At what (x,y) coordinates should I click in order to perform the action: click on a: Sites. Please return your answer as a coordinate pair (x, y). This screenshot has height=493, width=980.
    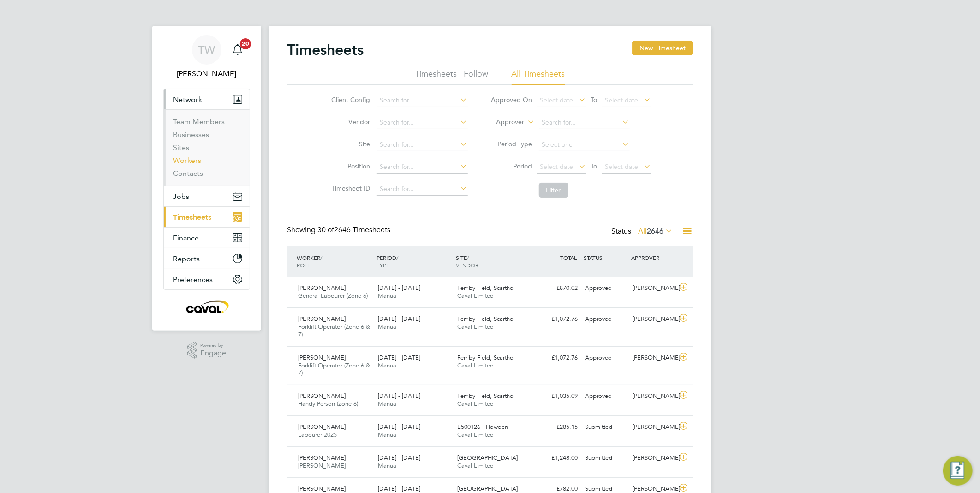
    Looking at the image, I should click on (181, 147).